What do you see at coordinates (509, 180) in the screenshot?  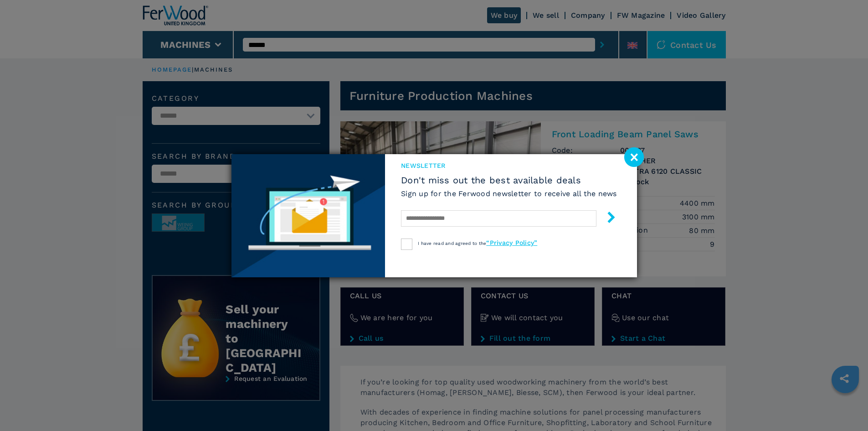 I see `span: Don't miss out the best available deals` at bounding box center [509, 180].